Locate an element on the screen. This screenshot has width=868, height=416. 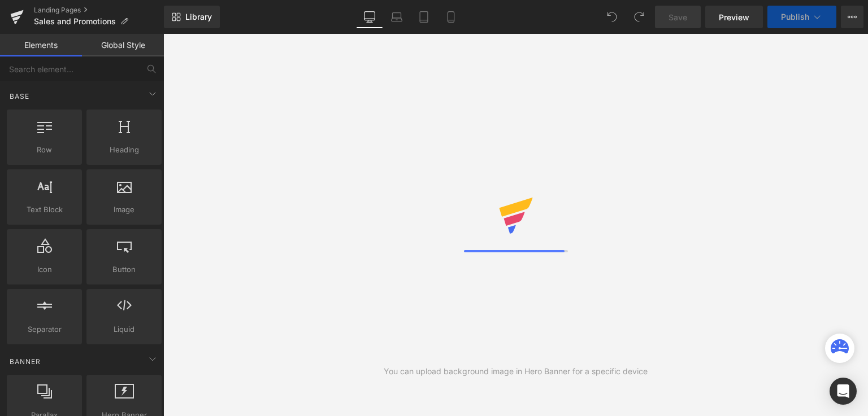
a: New Library is located at coordinates (192, 17).